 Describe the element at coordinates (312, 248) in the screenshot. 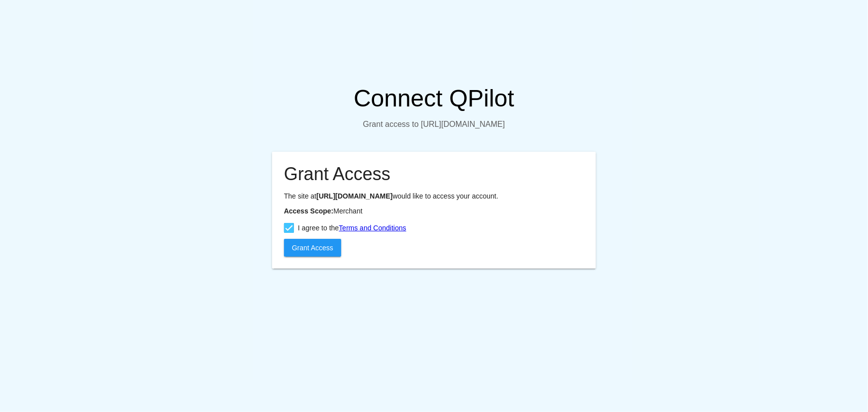

I see `button: Grant Access` at that location.